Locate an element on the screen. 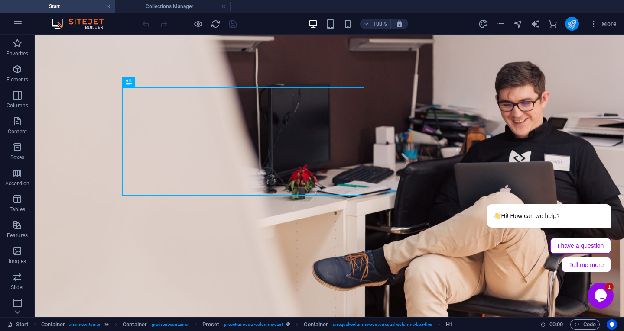 This screenshot has width=624, height=331. p: Content is located at coordinates (17, 132).